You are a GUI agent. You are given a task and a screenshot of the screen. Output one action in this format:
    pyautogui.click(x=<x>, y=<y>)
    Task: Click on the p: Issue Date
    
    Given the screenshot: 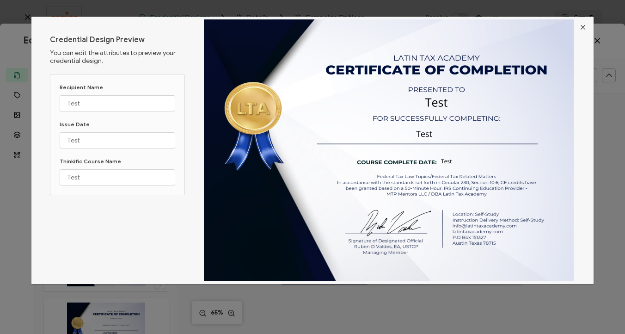 What is the action you would take?
    pyautogui.click(x=117, y=124)
    